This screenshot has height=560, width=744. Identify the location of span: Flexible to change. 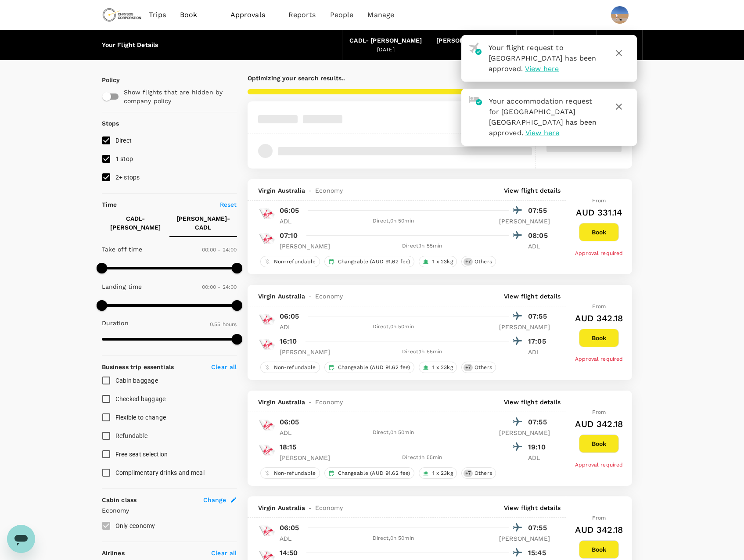
(141, 418).